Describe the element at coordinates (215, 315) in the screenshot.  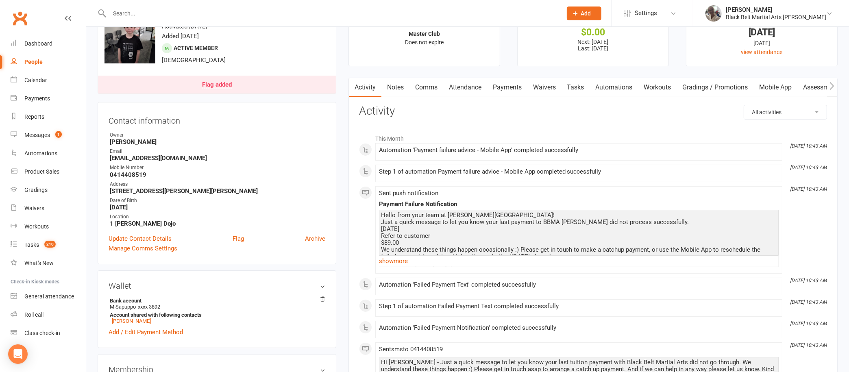
I see `strong: Account shared with following contacts` at that location.